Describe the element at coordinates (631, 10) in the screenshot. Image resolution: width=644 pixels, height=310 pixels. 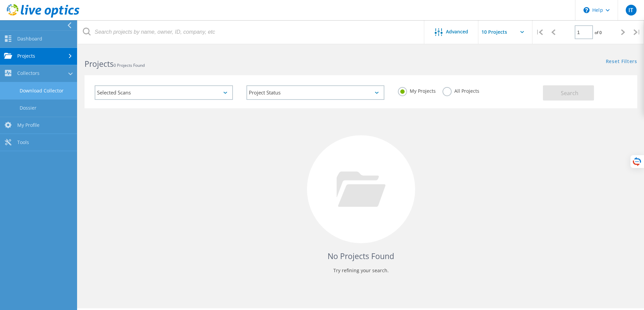
I see `span: IT` at that location.